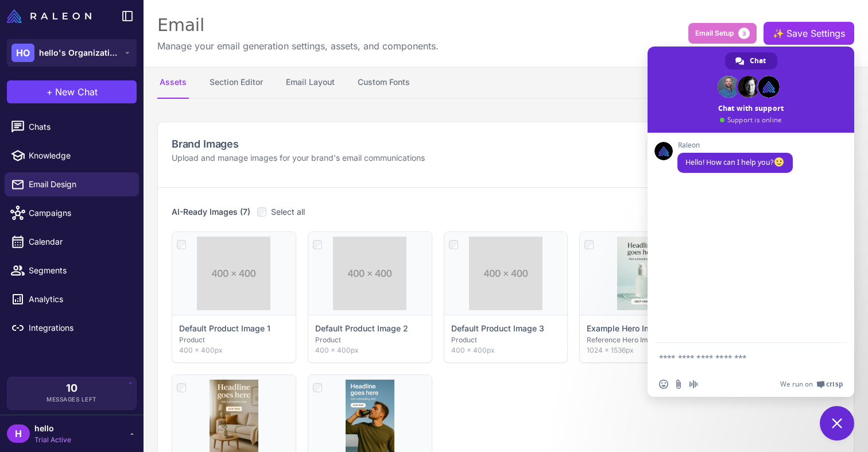 The width and height of the screenshot is (868, 452). What do you see at coordinates (72, 399) in the screenshot?
I see `span: Messages Left` at bounding box center [72, 399].